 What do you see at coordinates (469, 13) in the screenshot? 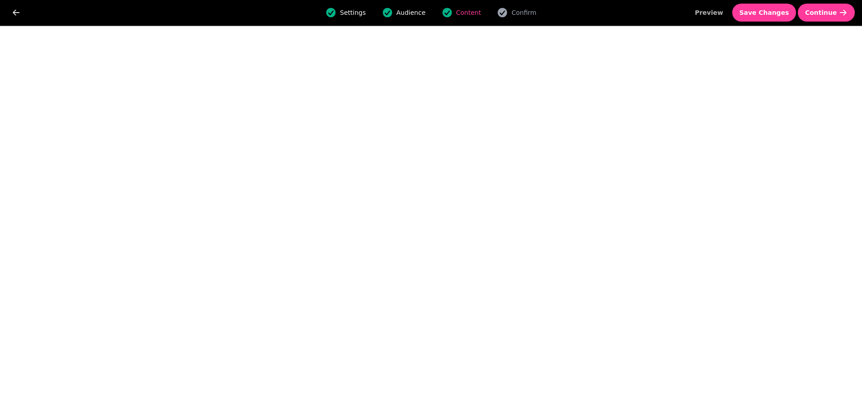
I see `span: Content` at bounding box center [469, 13].